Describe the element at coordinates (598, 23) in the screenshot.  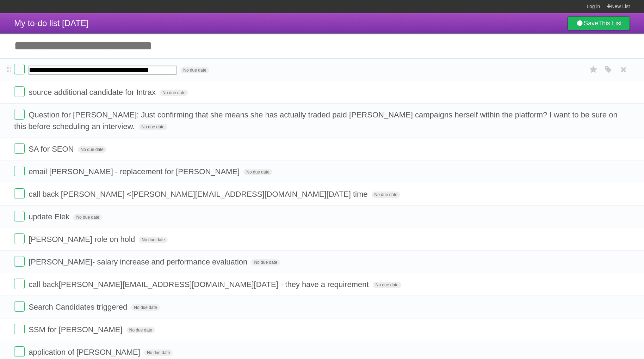
I see `a: SaveThis List` at that location.